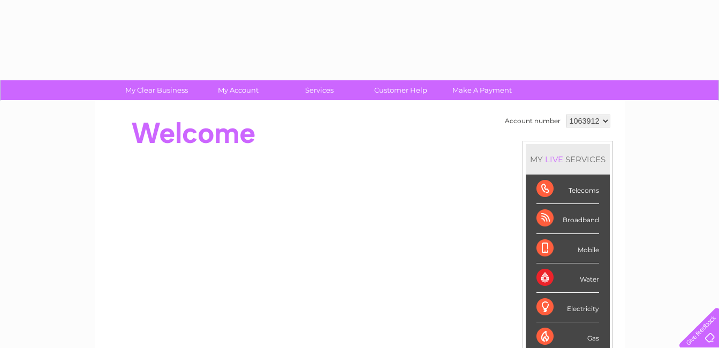 The height and width of the screenshot is (348, 719). Describe the element at coordinates (554, 159) in the screenshot. I see `div: LIVE` at that location.